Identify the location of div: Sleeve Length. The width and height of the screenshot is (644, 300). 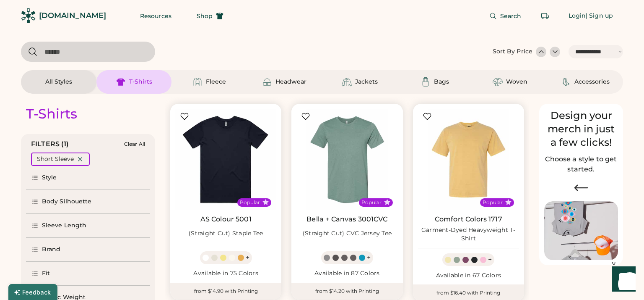
(64, 226).